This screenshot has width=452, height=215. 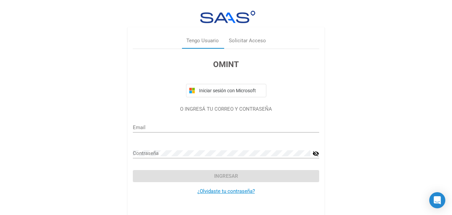 What do you see at coordinates (437, 200) in the screenshot?
I see `div: Open Intercom Messenger` at bounding box center [437, 200].